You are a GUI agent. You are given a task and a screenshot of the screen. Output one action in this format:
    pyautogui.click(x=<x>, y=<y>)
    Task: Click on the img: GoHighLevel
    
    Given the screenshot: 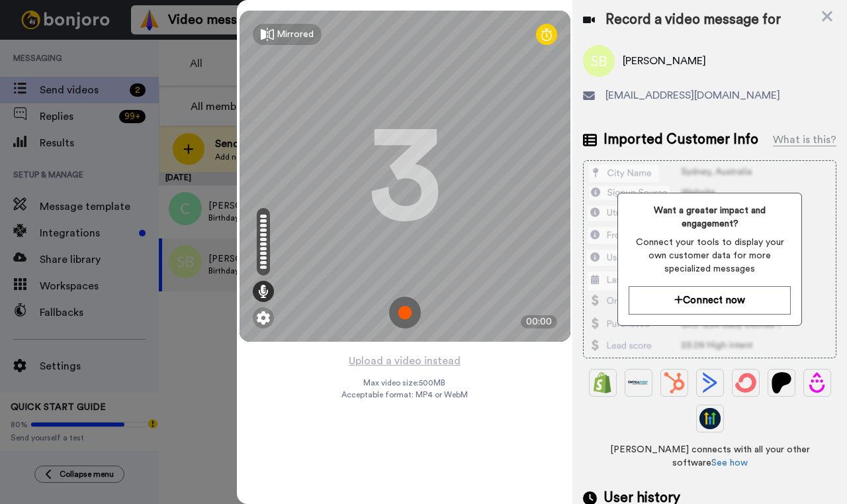 What is the action you would take?
    pyautogui.click(x=710, y=418)
    